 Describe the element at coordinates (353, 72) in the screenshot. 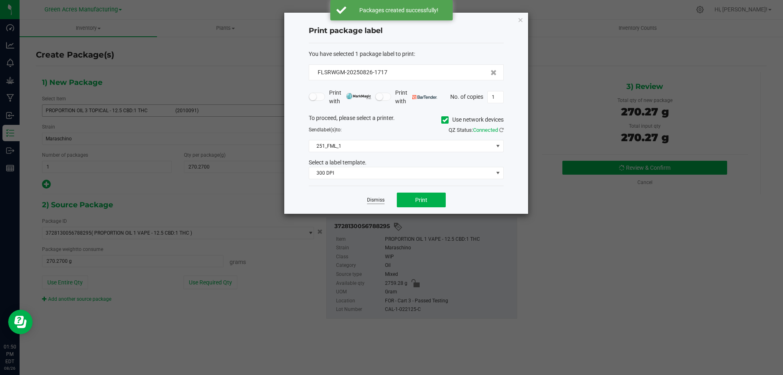

I see `span: FLSRWGM-20250826-1717` at that location.